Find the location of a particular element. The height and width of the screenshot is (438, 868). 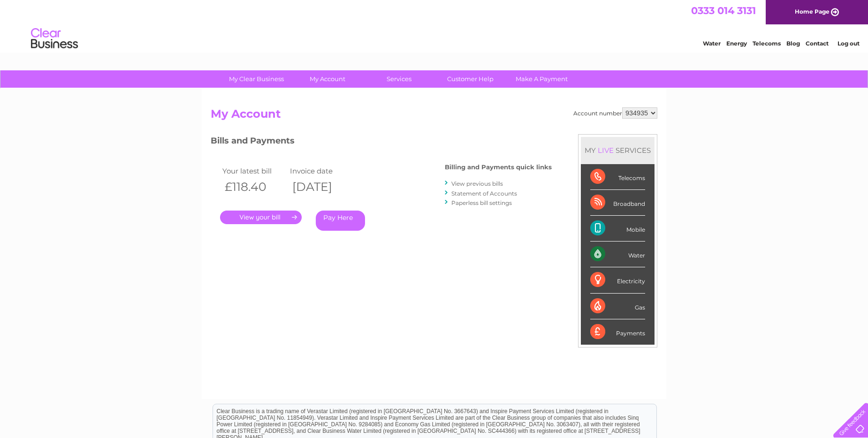

div: Payments is located at coordinates (618, 332).